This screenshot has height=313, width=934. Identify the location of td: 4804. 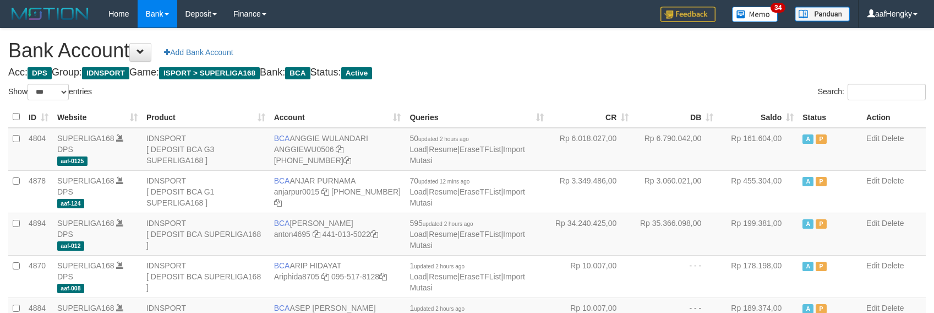
(39, 149).